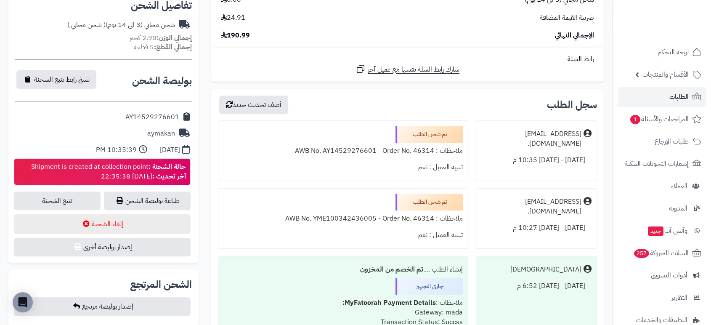 The image size is (711, 325). What do you see at coordinates (174, 38) in the screenshot?
I see `strong: إجمالي الوزن:` at bounding box center [174, 38].